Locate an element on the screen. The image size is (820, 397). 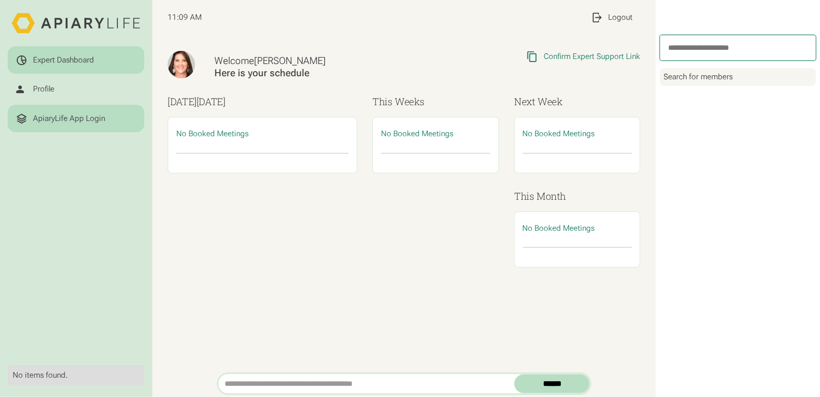
div: Search for members is located at coordinates (737, 77).